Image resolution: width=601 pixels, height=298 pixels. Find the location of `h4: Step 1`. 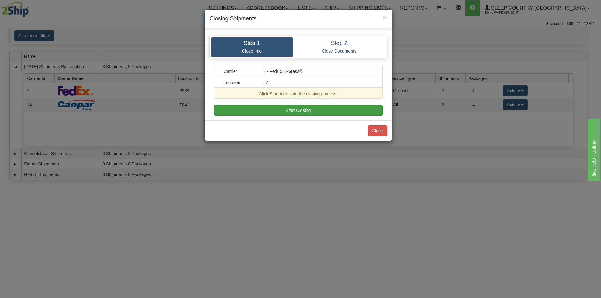

h4: Step 1 is located at coordinates (252, 43).